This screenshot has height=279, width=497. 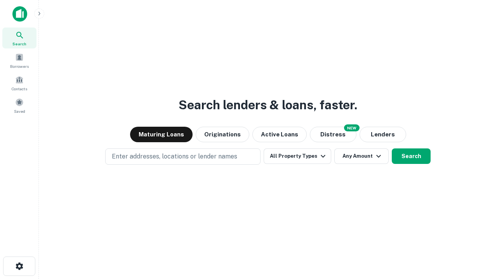 What do you see at coordinates (19, 61) in the screenshot?
I see `a: Borrowers` at bounding box center [19, 61].